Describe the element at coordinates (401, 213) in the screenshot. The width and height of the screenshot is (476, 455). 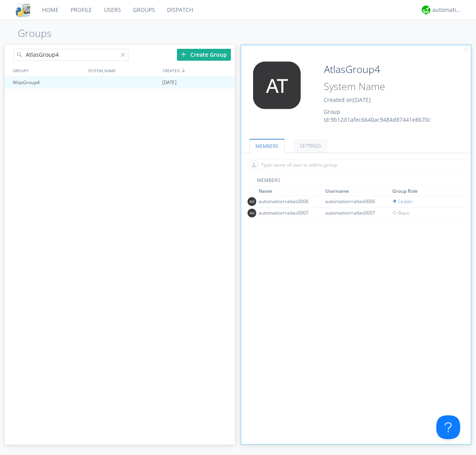
I see `span: Basic` at that location.